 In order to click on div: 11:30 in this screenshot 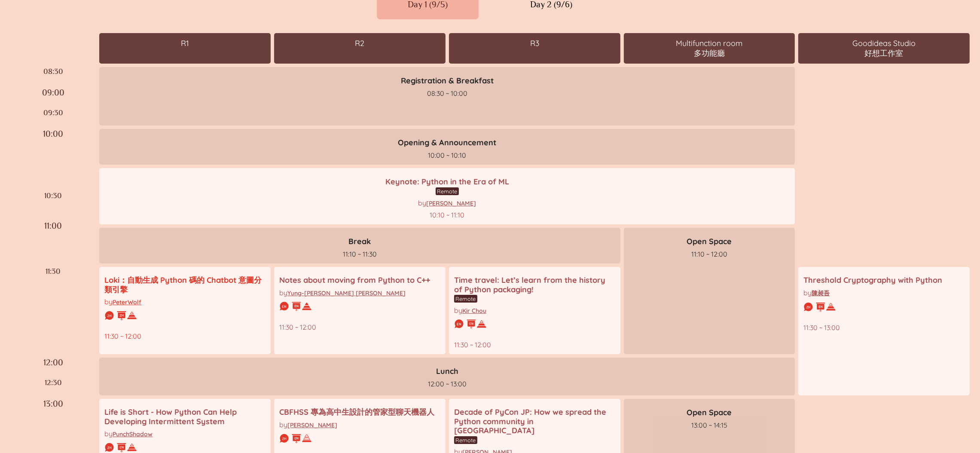, I will do `click(53, 274)`.